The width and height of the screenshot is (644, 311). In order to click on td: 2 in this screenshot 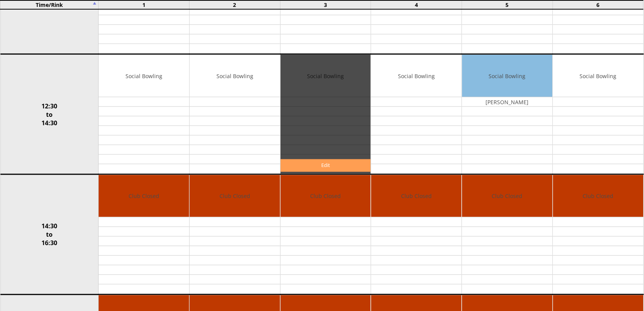, I will do `click(234, 5)`.